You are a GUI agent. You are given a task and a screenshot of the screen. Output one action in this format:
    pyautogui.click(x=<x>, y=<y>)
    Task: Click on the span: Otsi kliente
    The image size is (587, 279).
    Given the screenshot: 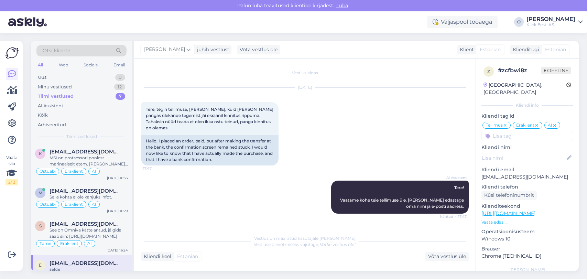 What is the action you would take?
    pyautogui.click(x=56, y=51)
    